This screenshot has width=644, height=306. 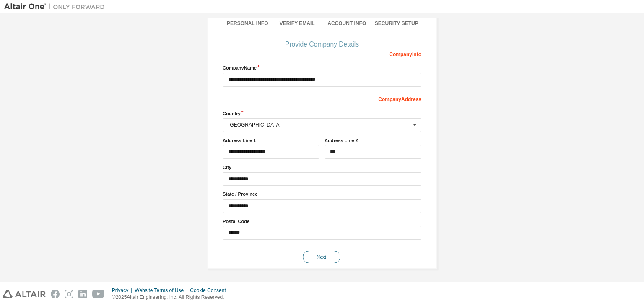 What do you see at coordinates (372, 141) in the screenshot?
I see `label: Address Line 2` at bounding box center [372, 141].